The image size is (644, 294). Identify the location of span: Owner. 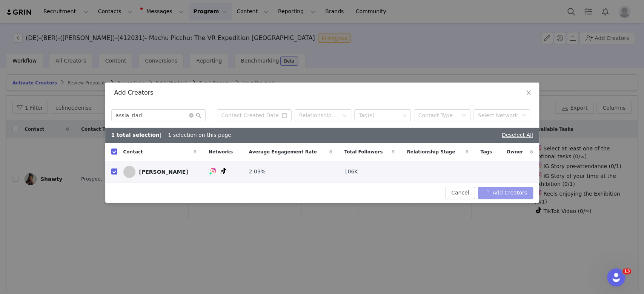
(515, 152).